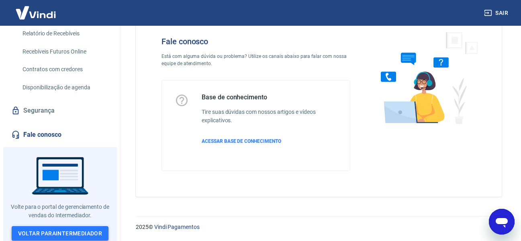  What do you see at coordinates (60, 135) in the screenshot?
I see `a: Fale conosco` at bounding box center [60, 135].